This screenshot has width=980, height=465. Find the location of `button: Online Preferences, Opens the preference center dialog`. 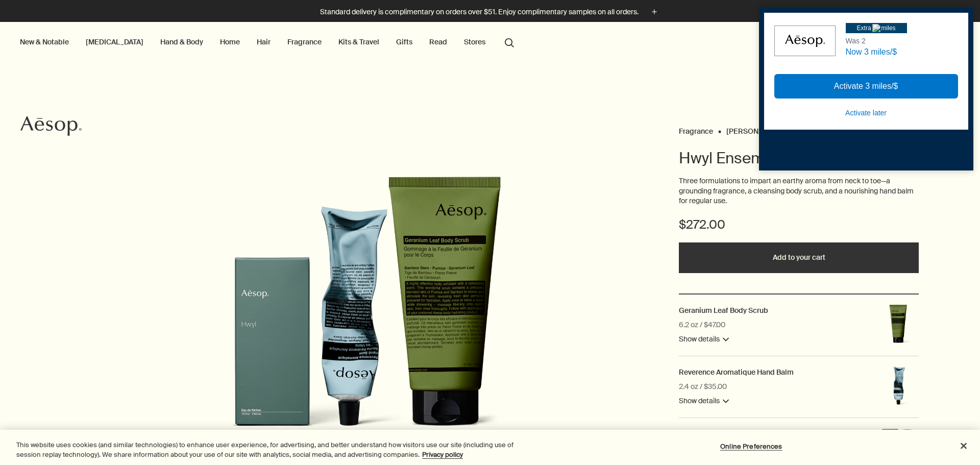

button: Online Preferences, Opens the preference center dialog is located at coordinates (751, 447).